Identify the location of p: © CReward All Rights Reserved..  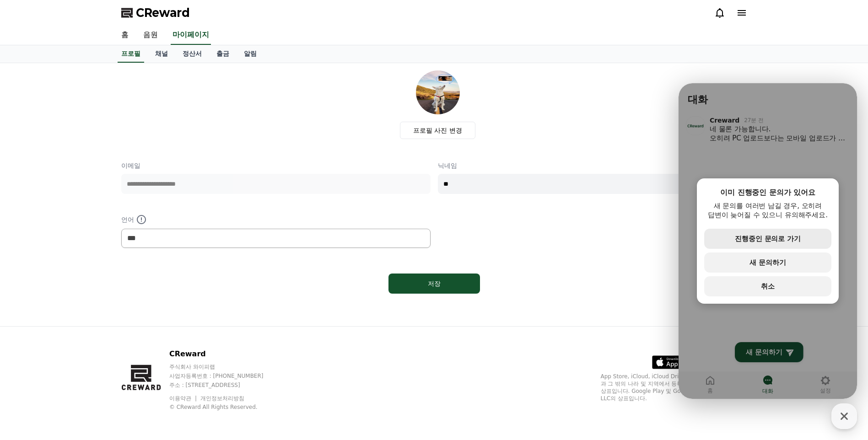
(225, 407).